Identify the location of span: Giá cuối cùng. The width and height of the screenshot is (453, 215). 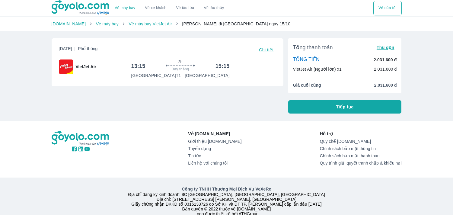
(307, 85).